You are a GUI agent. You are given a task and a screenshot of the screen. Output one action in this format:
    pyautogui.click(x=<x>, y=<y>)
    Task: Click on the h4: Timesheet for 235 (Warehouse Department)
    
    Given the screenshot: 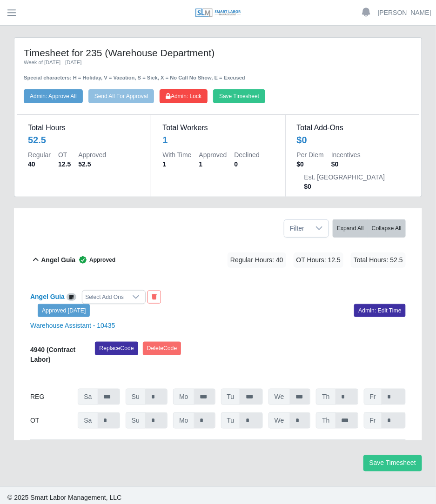 What is the action you would take?
    pyautogui.click(x=218, y=53)
    